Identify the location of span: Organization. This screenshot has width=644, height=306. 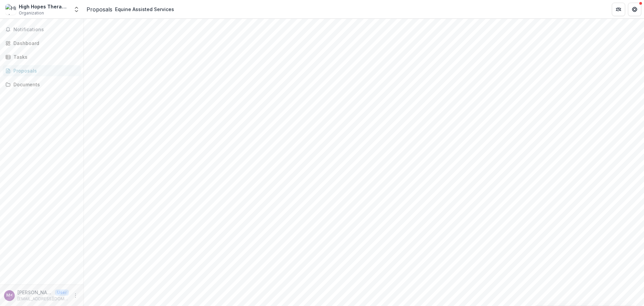
(31, 13).